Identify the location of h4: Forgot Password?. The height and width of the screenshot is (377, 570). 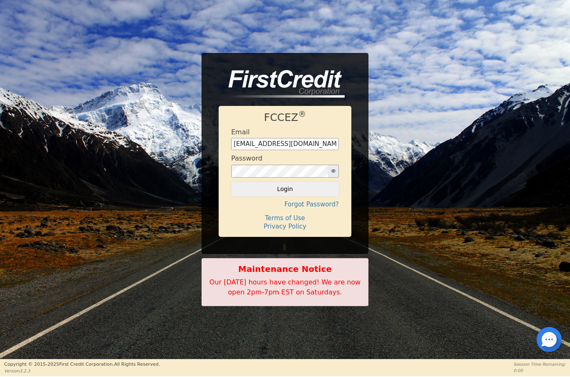
(285, 204).